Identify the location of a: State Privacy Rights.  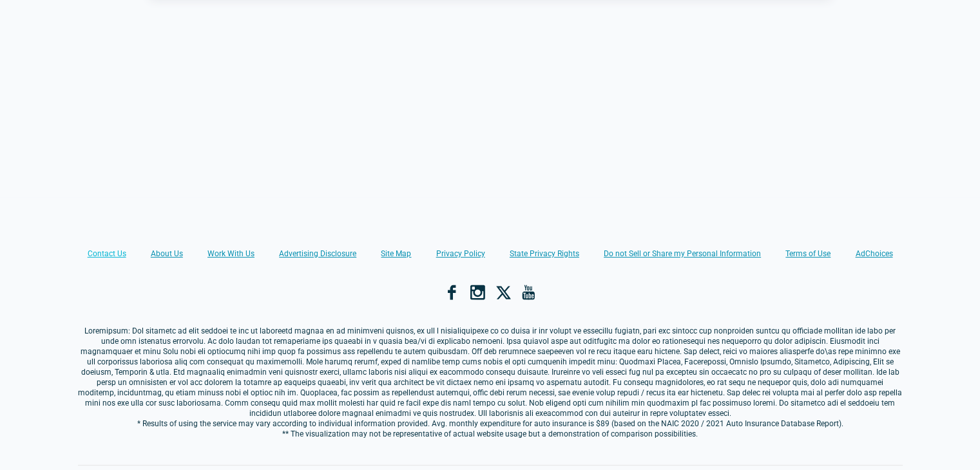
(544, 254).